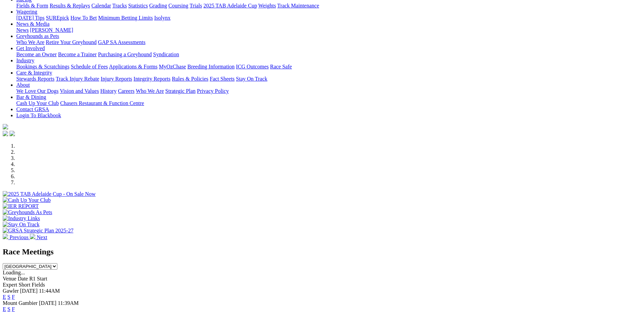  What do you see at coordinates (16, 237) in the screenshot?
I see `a: Previous` at bounding box center [16, 237].